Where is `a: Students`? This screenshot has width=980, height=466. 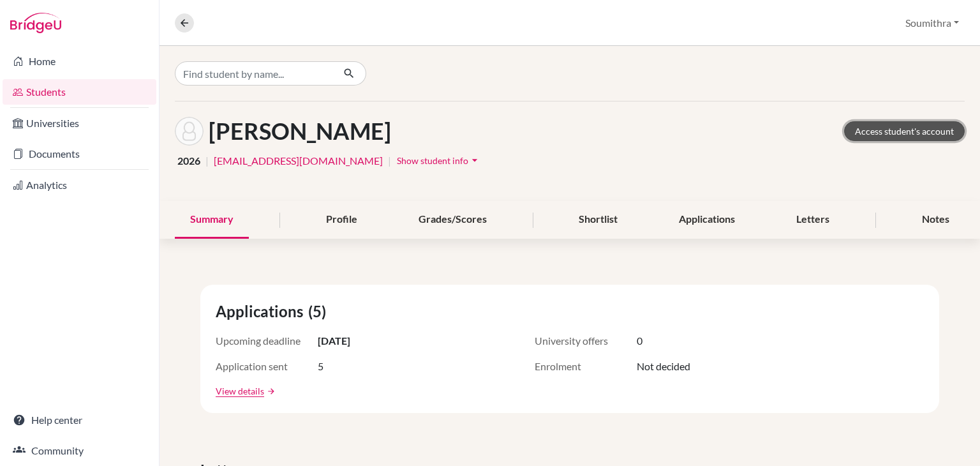 a: Students is located at coordinates (79, 92).